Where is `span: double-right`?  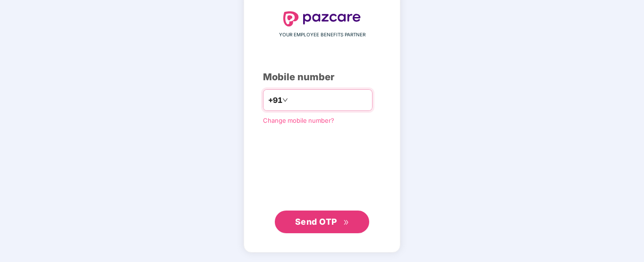 span: double-right is located at coordinates (346, 222).